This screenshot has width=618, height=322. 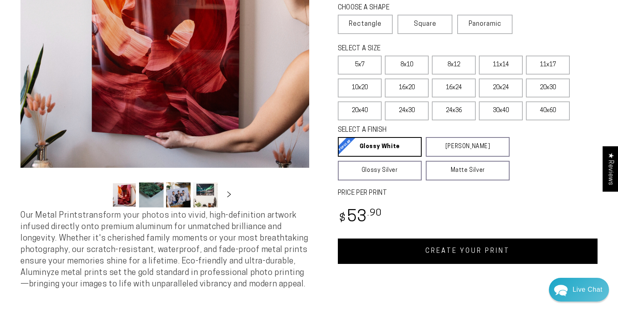 I want to click on label: PRICE PER PRINT, so click(x=468, y=193).